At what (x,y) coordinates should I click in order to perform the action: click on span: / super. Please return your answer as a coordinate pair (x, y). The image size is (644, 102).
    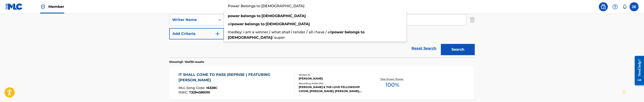
    Looking at the image, I should click on (278, 37).